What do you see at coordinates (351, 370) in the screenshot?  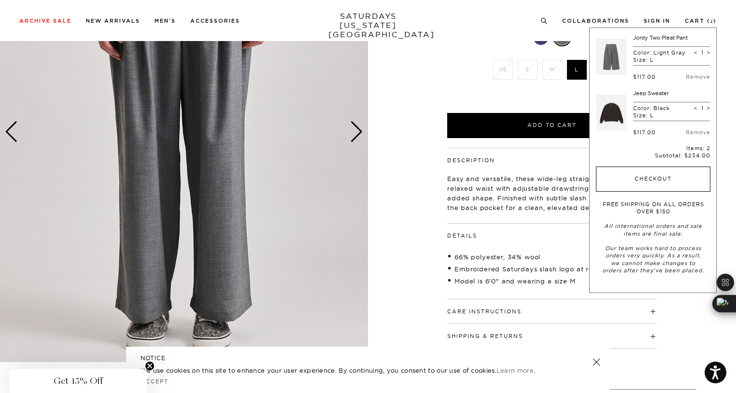 I see `p: We use cookies on this site to enhance your user experience. By continuing, you consent to our us...` at bounding box center [351, 370].